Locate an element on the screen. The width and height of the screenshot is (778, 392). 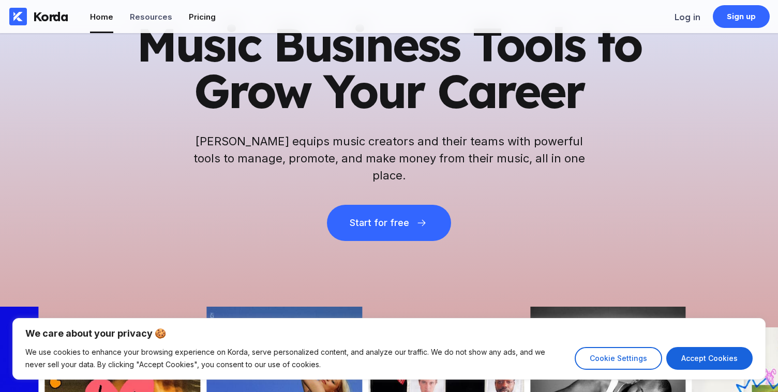
div: Resources is located at coordinates (151, 17).